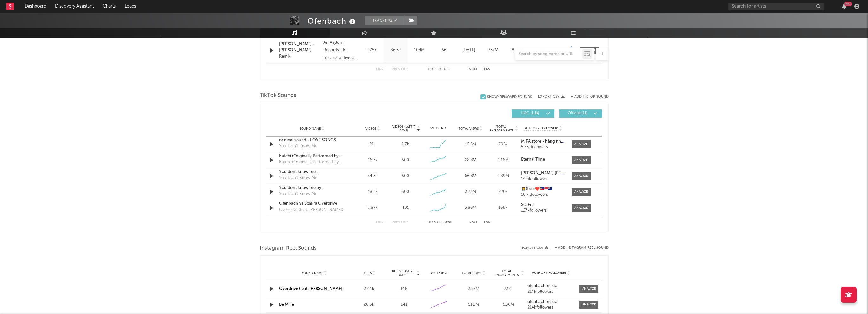  What do you see at coordinates (403, 274) in the screenshot?
I see `span: Reels (last 7 days)` at bounding box center [403, 274].